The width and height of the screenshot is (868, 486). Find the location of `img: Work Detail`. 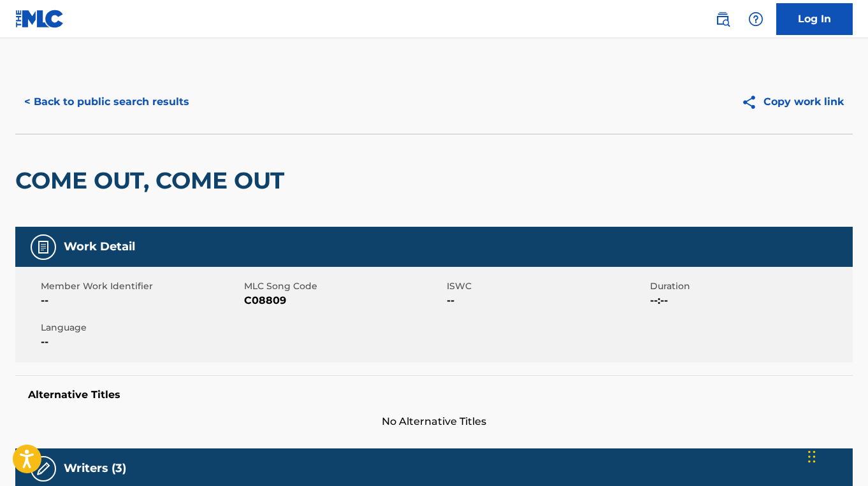

img: Work Detail is located at coordinates (43, 247).